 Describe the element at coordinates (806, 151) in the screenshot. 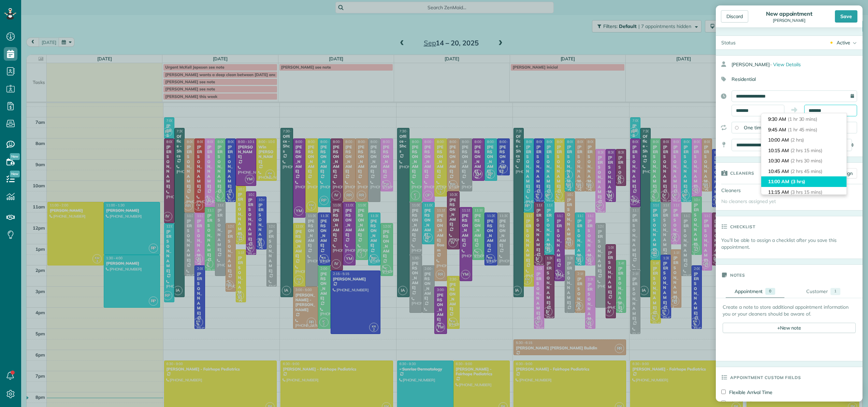

I see `span: (2 hrs 15 mins)` at that location.